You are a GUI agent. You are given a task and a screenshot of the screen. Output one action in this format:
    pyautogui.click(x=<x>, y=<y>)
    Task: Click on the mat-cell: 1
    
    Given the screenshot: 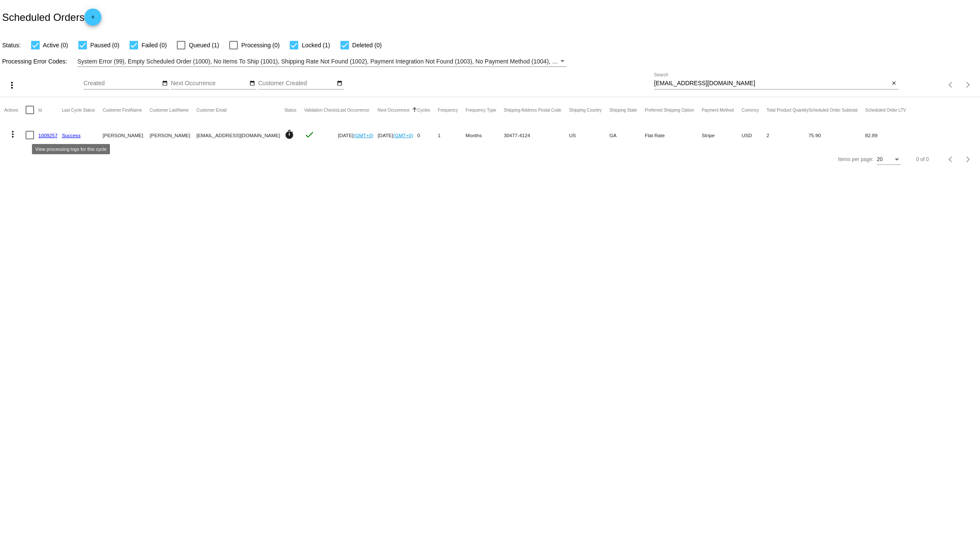 What is the action you would take?
    pyautogui.click(x=451, y=135)
    